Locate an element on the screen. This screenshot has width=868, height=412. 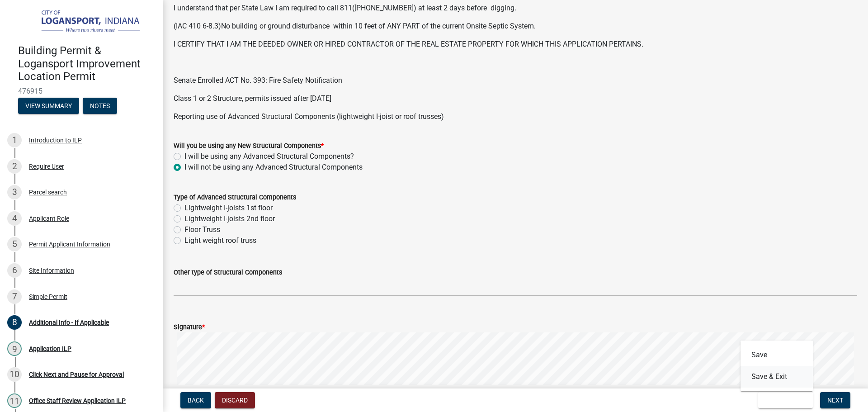
label: Light weight roof truss is located at coordinates (220, 240).